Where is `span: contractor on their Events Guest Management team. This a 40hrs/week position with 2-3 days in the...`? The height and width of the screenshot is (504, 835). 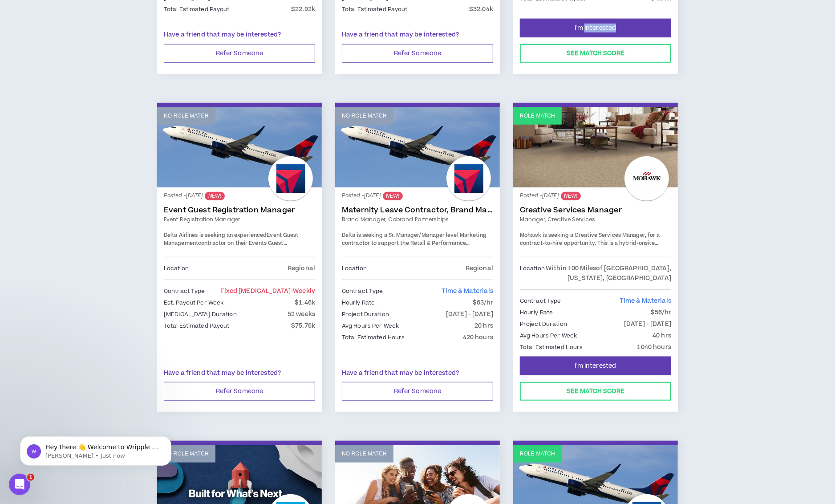
span: contractor on their Events Guest Management team. This a 40hrs/week position with 2-3 days in the... is located at coordinates (236, 259).